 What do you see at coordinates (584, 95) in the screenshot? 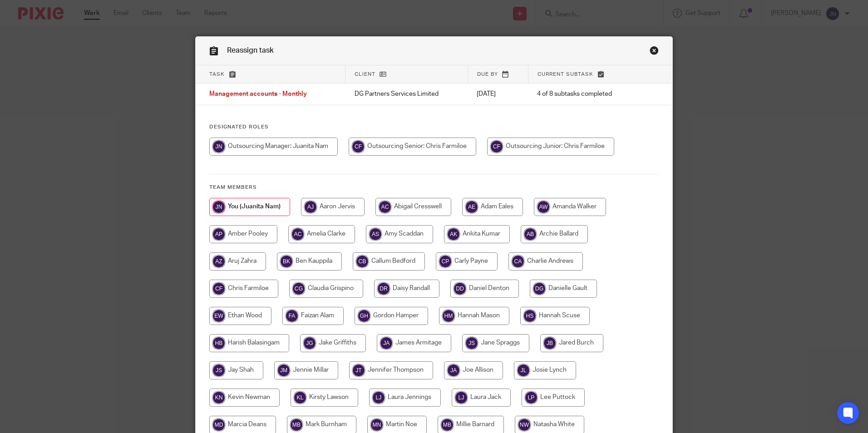
I see `td: 4 of 8 subtasks completed` at bounding box center [584, 95].